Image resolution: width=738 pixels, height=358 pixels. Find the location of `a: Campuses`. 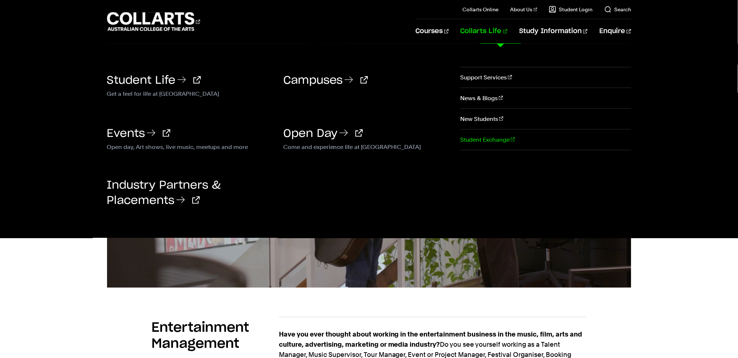

a: Campuses is located at coordinates (326, 81).